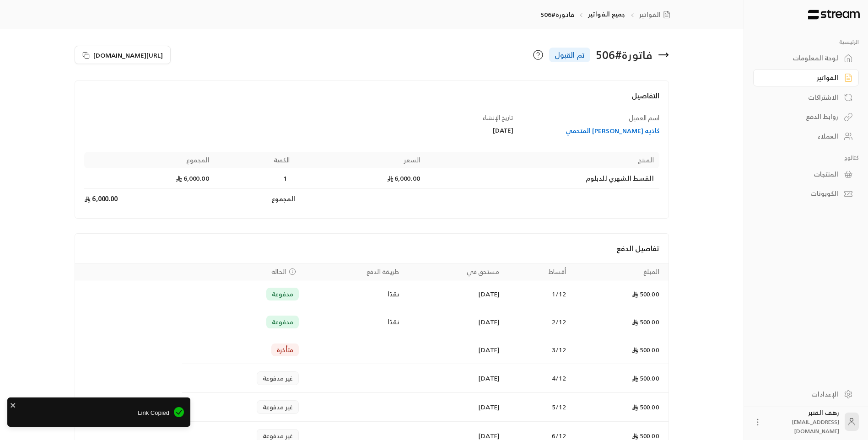 The width and height of the screenshot is (868, 440). I want to click on th: الكمية, so click(255, 160).